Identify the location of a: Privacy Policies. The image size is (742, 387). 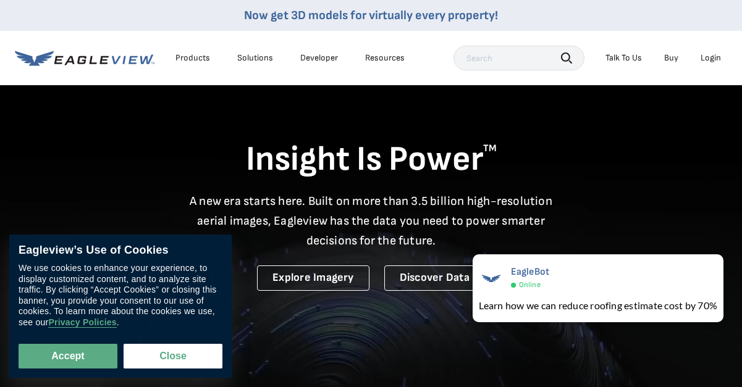
(82, 323).